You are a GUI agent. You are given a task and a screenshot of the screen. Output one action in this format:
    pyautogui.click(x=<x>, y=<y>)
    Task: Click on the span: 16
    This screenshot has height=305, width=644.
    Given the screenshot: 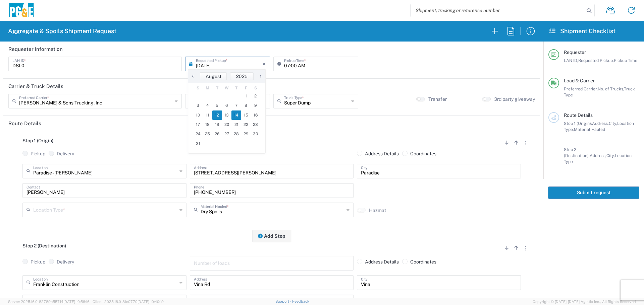 What is the action you would take?
    pyautogui.click(x=255, y=115)
    